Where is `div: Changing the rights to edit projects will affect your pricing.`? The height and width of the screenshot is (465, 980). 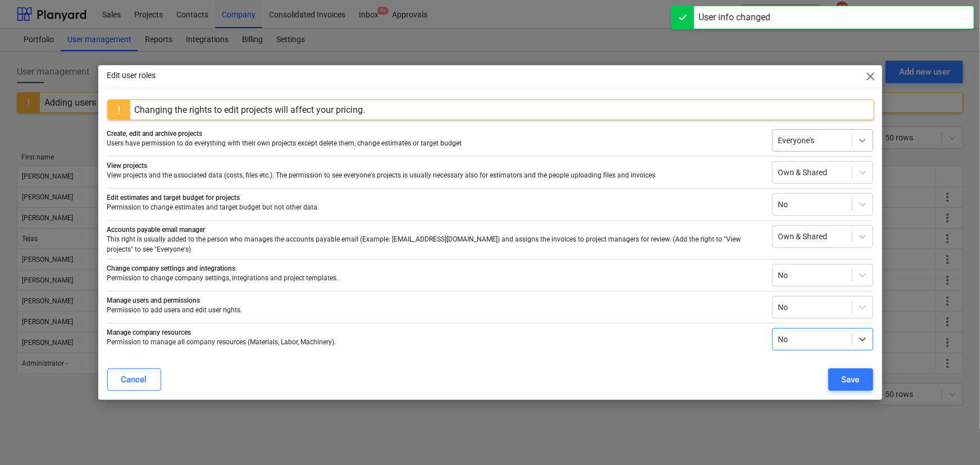 div: Changing the rights to edit projects will affect your pricing. is located at coordinates (250, 110).